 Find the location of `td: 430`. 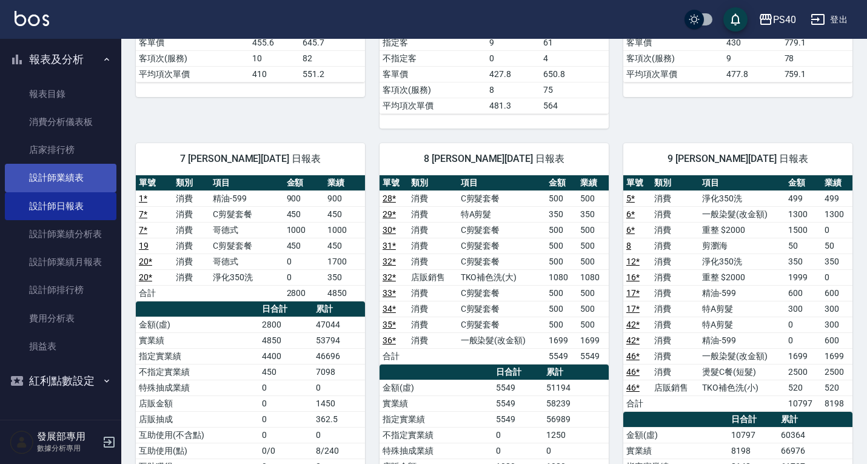

td: 430 is located at coordinates (752, 42).